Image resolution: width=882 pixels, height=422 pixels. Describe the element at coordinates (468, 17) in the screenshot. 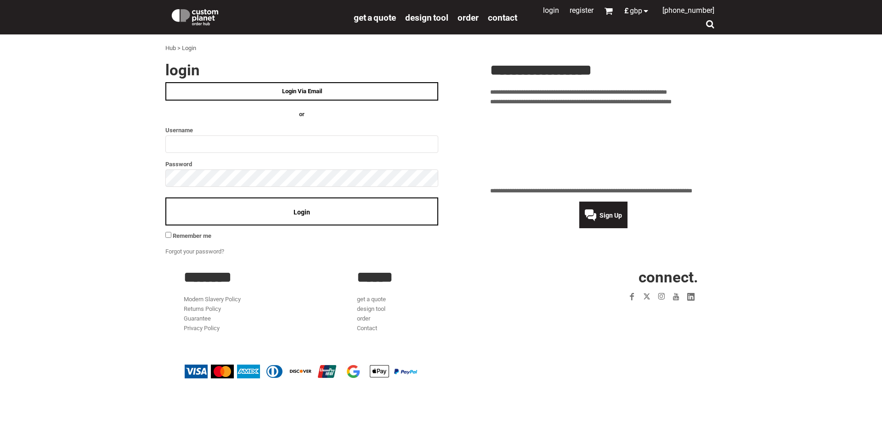

I see `span: order` at that location.